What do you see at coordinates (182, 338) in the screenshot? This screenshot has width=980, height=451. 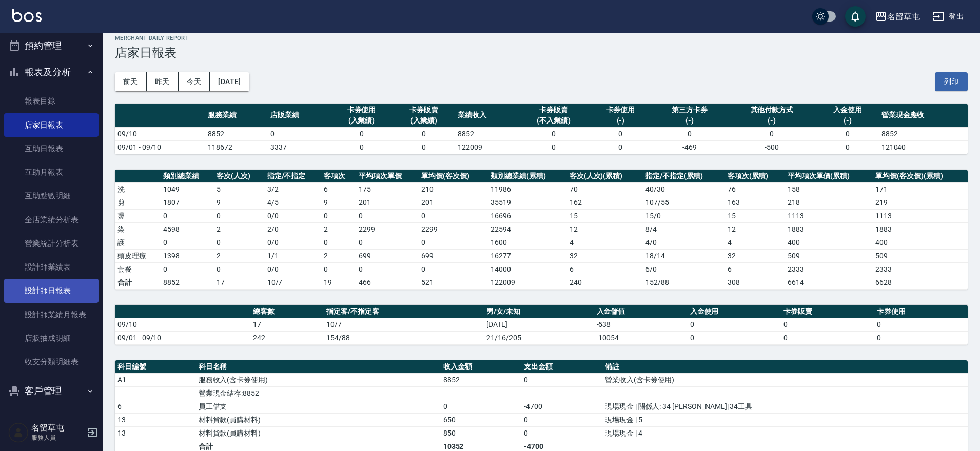 I see `td: 09/01 - 09/10` at bounding box center [182, 338].